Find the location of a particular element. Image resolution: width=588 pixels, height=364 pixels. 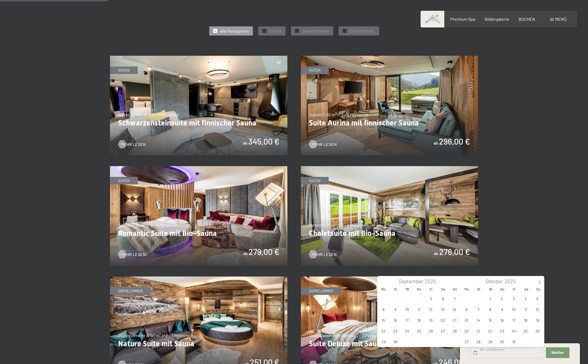

span: September 8, 2025 is located at coordinates (383, 309).